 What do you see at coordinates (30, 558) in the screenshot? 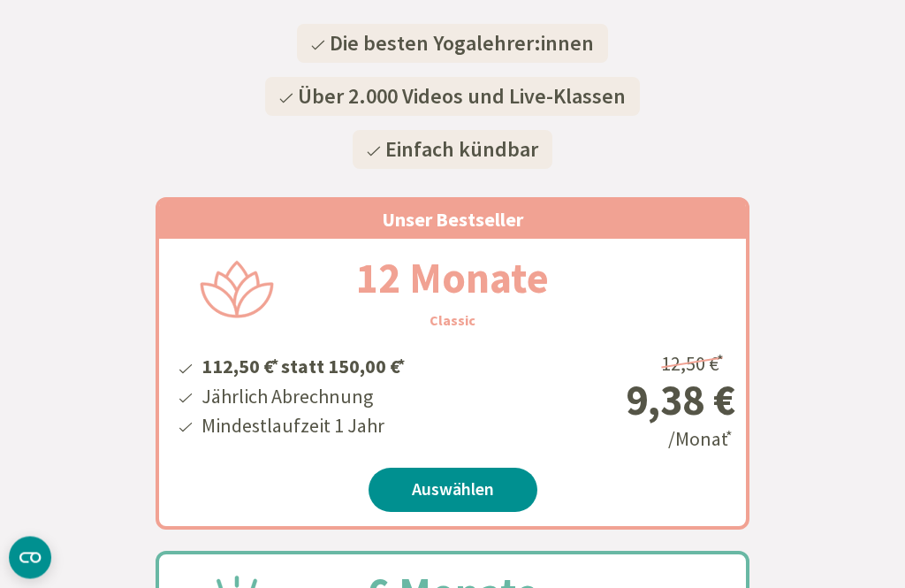
I see `button: CMP-Widget öffnen` at bounding box center [30, 558].